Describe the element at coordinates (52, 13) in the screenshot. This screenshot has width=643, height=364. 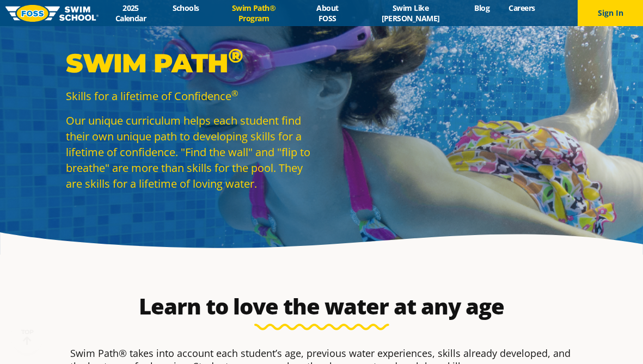
I see `img: FOSS Swim School Logo` at that location.